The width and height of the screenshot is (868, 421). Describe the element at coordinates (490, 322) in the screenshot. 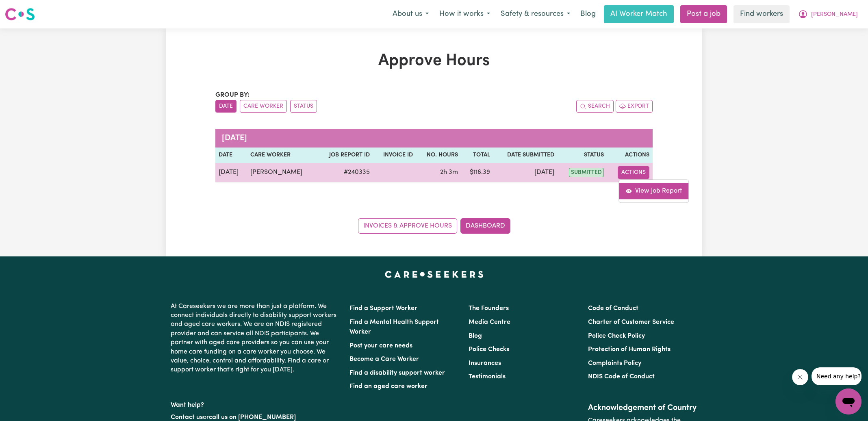

I see `a: Media Centre` at that location.